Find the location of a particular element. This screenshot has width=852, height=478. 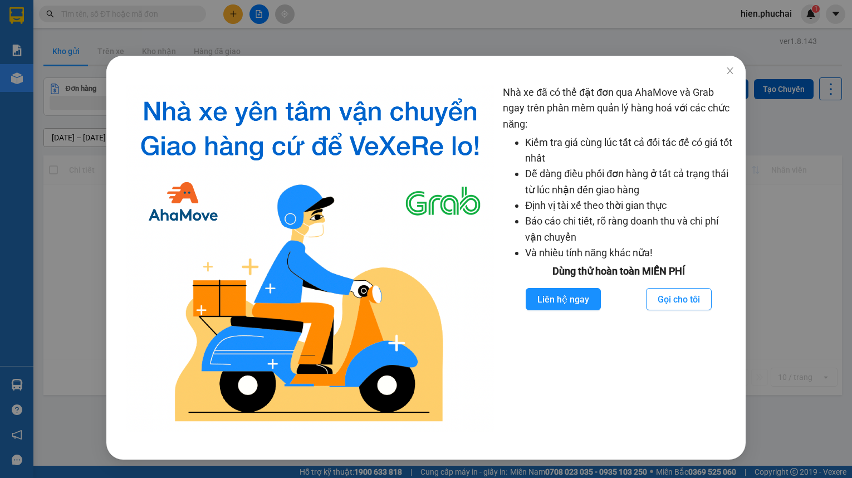

div: Nhà xe đã có thể đặt đơn qua AhaMove và Grab ngay trên phần mềm quản lý hàng hoá với các chức năng: is located at coordinates (618, 258).